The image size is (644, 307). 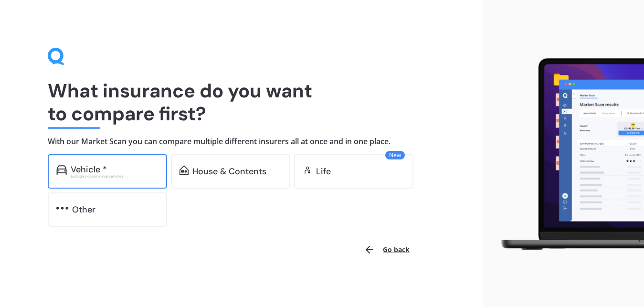 What do you see at coordinates (386, 250) in the screenshot?
I see `button: Go back` at bounding box center [386, 250].